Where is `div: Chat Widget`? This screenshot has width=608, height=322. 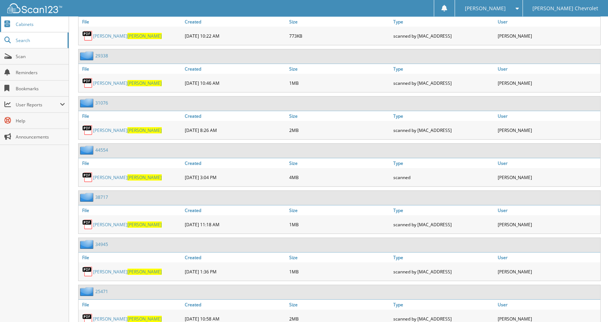
div: Chat Widget is located at coordinates (590, 304).